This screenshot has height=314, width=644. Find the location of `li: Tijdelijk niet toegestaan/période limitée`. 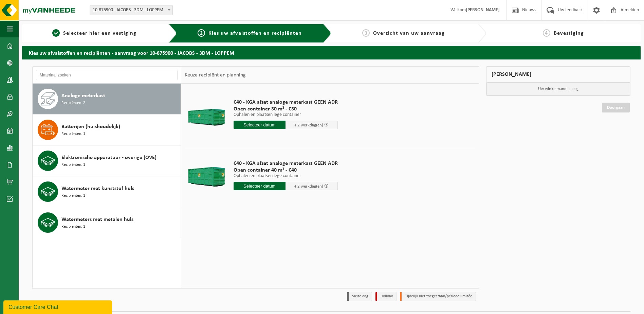

li: Tijdelijk niet toegestaan/période limitée is located at coordinates (438, 296).